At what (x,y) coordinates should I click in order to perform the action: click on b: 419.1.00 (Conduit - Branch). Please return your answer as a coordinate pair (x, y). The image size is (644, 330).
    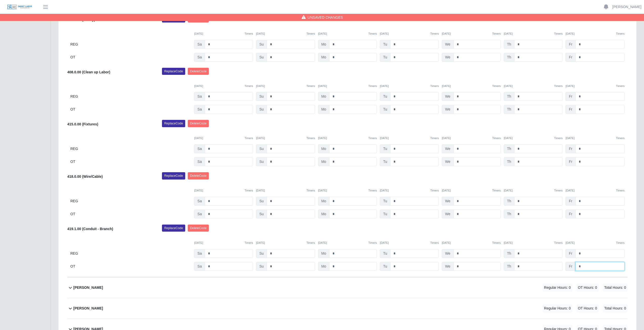
    Looking at the image, I should click on (90, 229).